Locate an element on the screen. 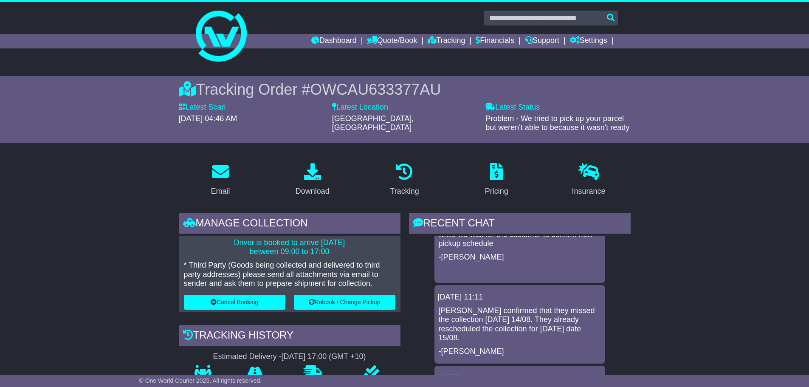 Image resolution: width=809 pixels, height=387 pixels. span: OWCAU633377AU is located at coordinates (375, 89).